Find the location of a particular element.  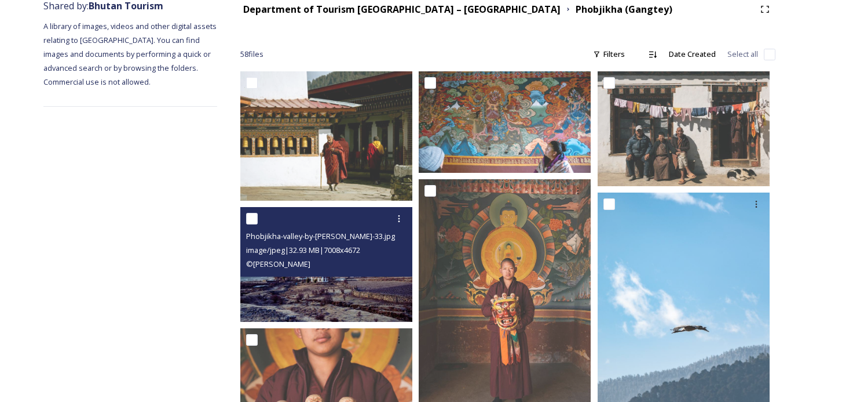

div: Date Created is located at coordinates (692, 54).